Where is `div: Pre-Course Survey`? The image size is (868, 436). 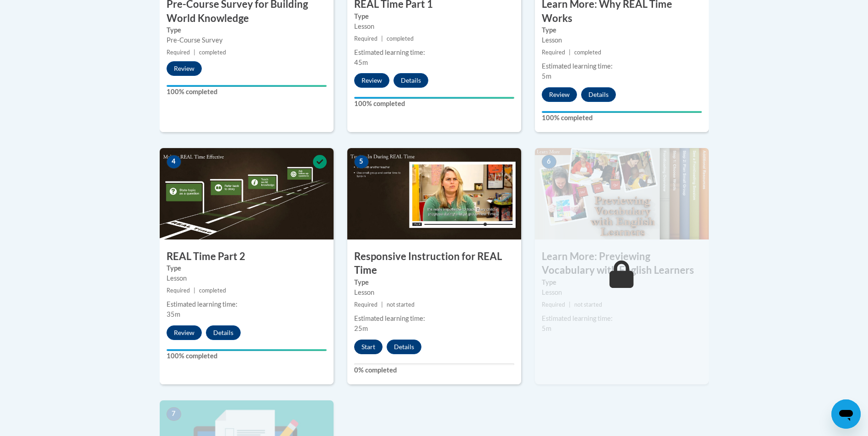 div: Pre-Course Survey is located at coordinates (246, 41).